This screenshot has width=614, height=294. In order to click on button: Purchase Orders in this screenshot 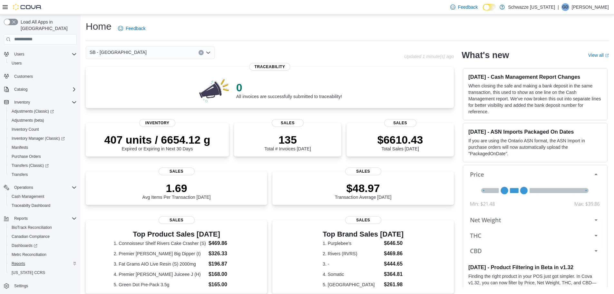, I will do `click(43, 156)`.